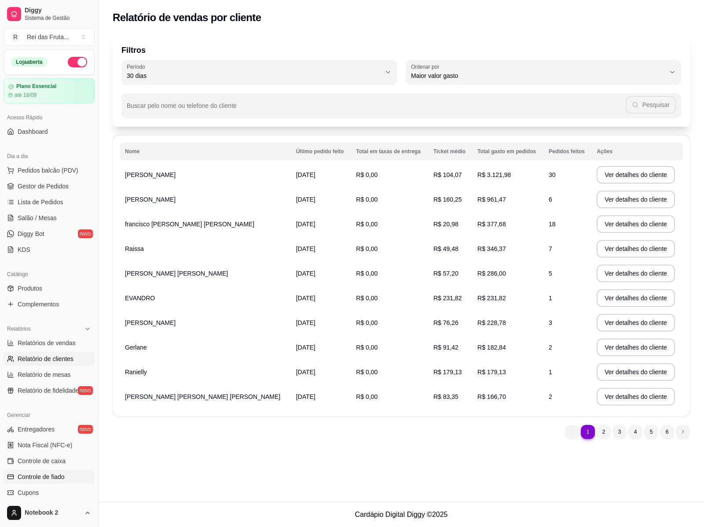  What do you see at coordinates (19, 329) in the screenshot?
I see `span: Relatórios` at bounding box center [19, 329].